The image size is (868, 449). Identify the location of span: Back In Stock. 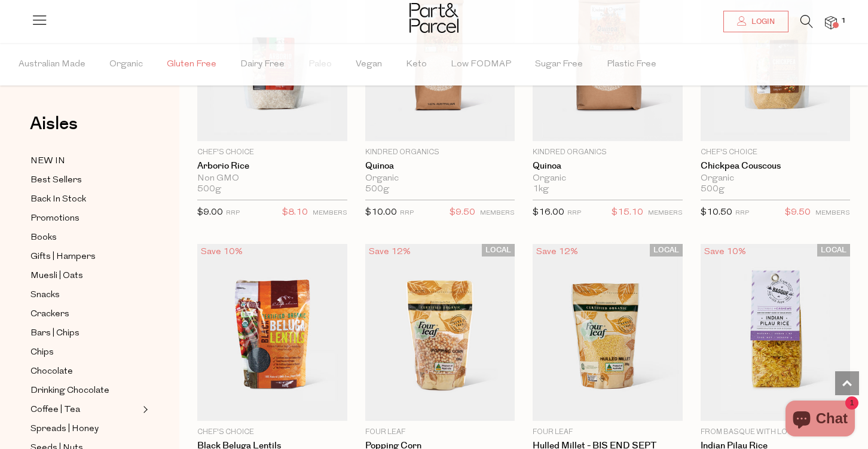
(58, 200).